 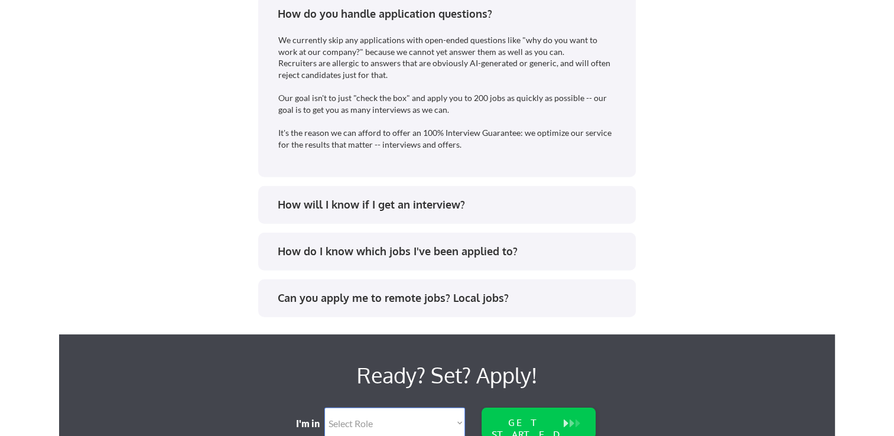 I want to click on div: How do I know which jobs I've been applied to?, so click(x=451, y=251).